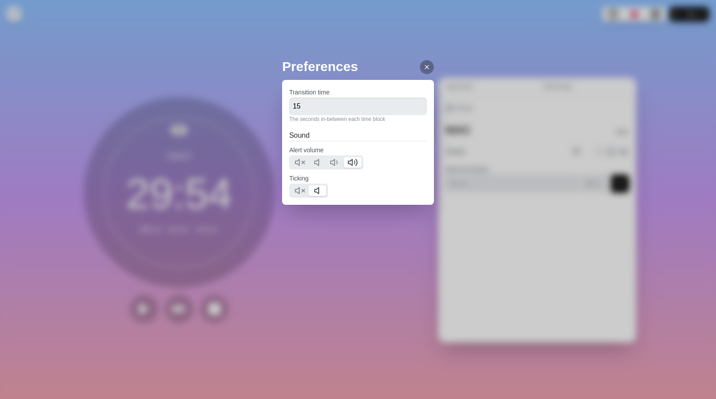 The image size is (716, 399). I want to click on h2: Preferences, so click(358, 66).